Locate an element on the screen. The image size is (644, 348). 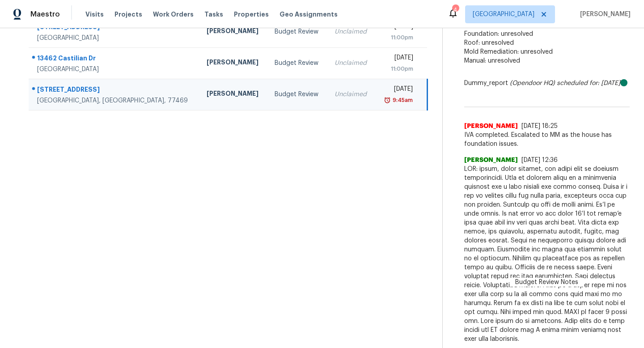
span: Work Orders is located at coordinates (173, 15).